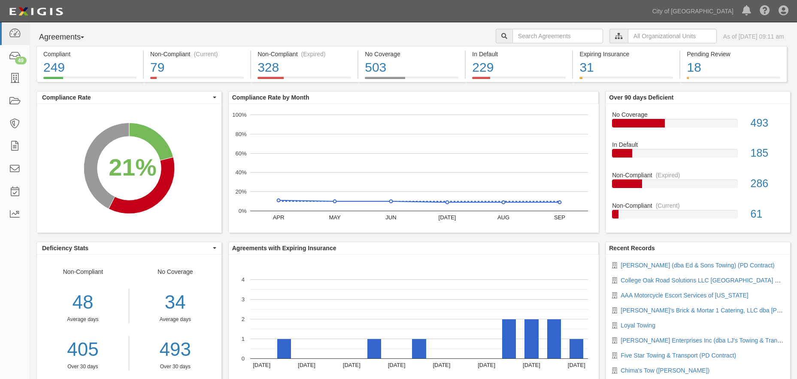 The width and height of the screenshot is (797, 379). What do you see at coordinates (672, 36) in the screenshot?
I see `input: All Organizational Units` at bounding box center [672, 36].